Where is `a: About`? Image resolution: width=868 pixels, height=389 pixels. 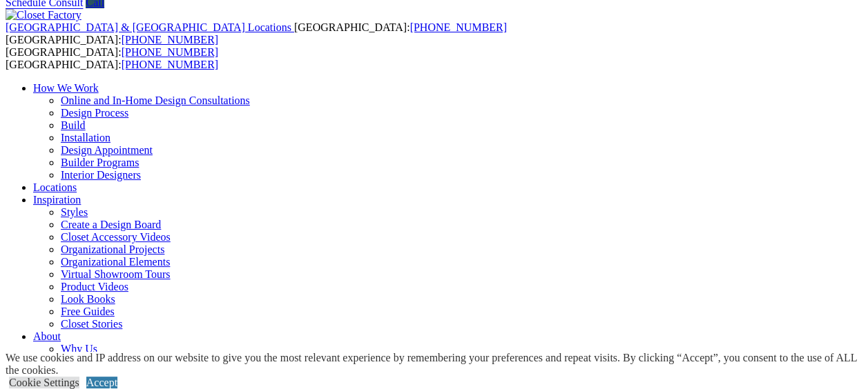
a: About is located at coordinates (47, 336).